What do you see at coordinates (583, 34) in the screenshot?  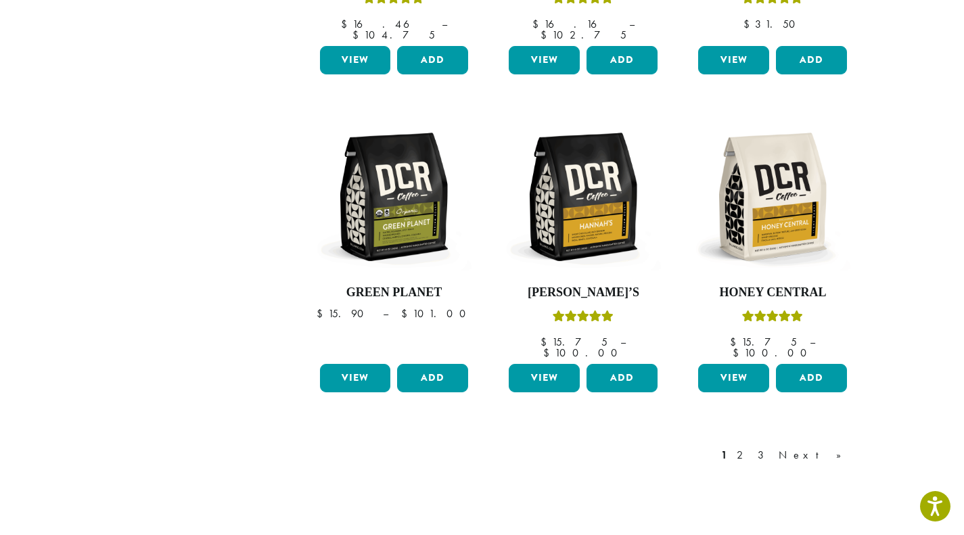 I see `bdi: 102.75` at bounding box center [583, 34].